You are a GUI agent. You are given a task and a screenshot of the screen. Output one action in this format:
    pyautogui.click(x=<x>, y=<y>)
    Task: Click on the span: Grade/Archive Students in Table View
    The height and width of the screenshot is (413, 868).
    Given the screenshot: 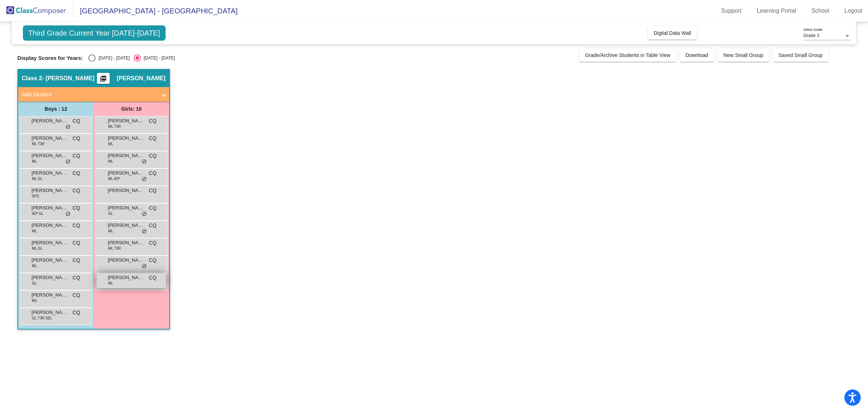 What is the action you would take?
    pyautogui.click(x=627, y=55)
    